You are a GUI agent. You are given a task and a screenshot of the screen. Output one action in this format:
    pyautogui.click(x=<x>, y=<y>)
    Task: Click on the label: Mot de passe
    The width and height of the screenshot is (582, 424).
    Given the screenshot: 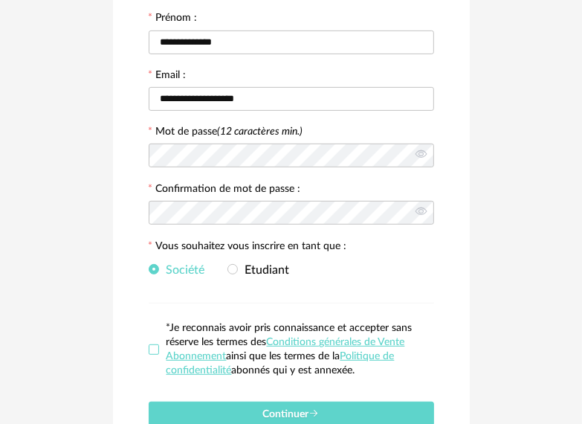 What is the action you would take?
    pyautogui.click(x=230, y=132)
    